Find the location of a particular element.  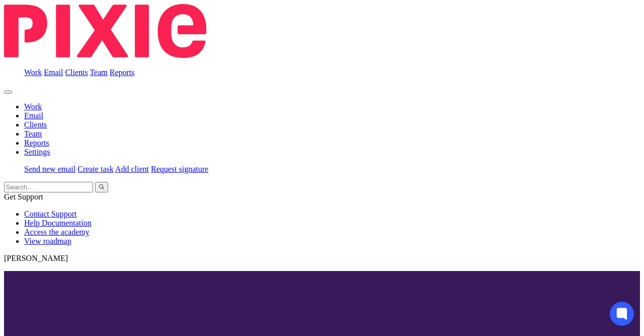

a: Help Documentation is located at coordinates (58, 223).